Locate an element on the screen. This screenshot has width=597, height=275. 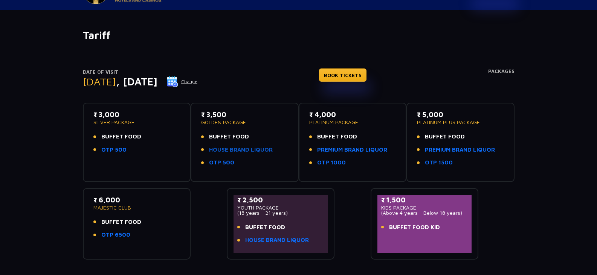
a: BOOK TICKETS is located at coordinates (343, 75).